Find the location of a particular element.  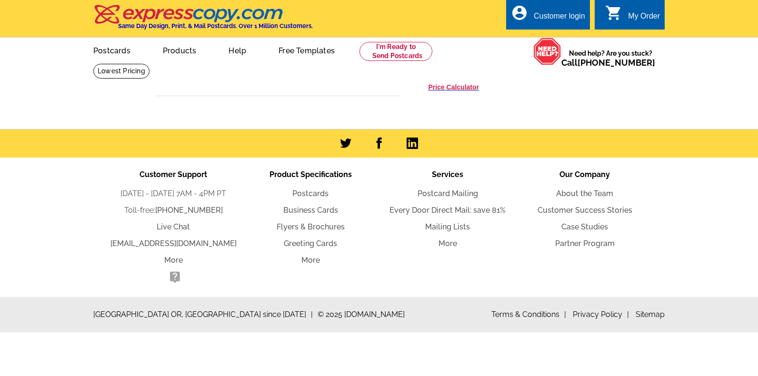

div: My Order is located at coordinates (643, 19).